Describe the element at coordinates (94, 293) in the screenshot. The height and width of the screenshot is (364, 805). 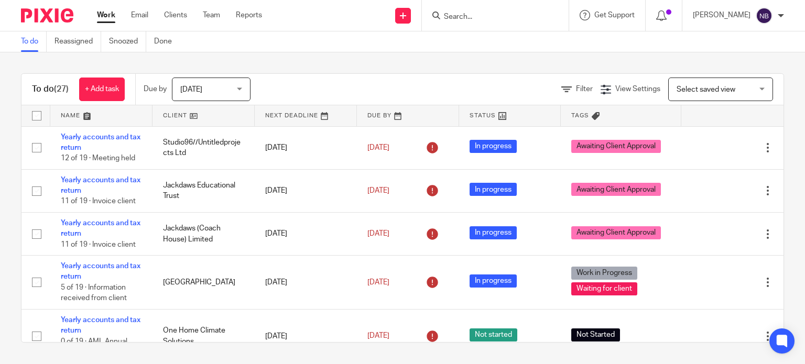
I see `span: 5 of 19 · Information received from client` at that location.